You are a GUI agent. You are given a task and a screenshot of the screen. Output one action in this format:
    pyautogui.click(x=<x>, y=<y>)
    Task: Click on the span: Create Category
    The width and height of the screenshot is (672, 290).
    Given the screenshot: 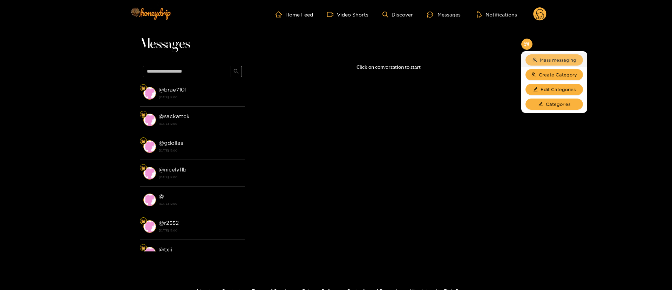 What is the action you would take?
    pyautogui.click(x=558, y=75)
    